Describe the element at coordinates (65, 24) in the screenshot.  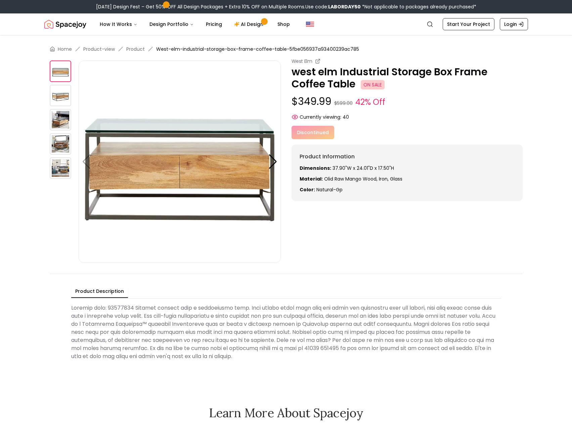
I see `a: Spacejoy` at that location.